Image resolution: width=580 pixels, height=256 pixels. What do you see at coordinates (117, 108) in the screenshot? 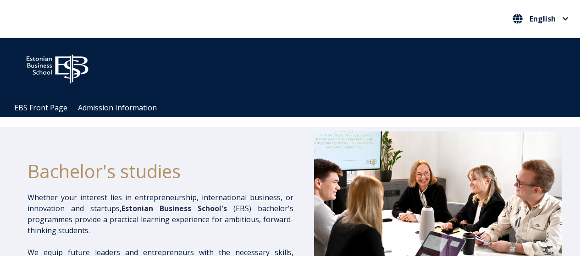
I see `a: Admission Information` at bounding box center [117, 108].